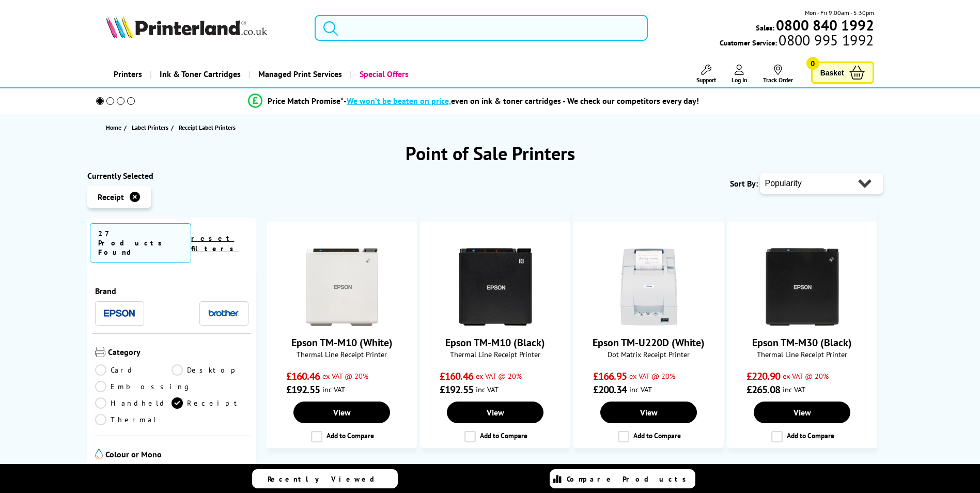  What do you see at coordinates (744, 184) in the screenshot?
I see `span: Sort By:` at bounding box center [744, 184].